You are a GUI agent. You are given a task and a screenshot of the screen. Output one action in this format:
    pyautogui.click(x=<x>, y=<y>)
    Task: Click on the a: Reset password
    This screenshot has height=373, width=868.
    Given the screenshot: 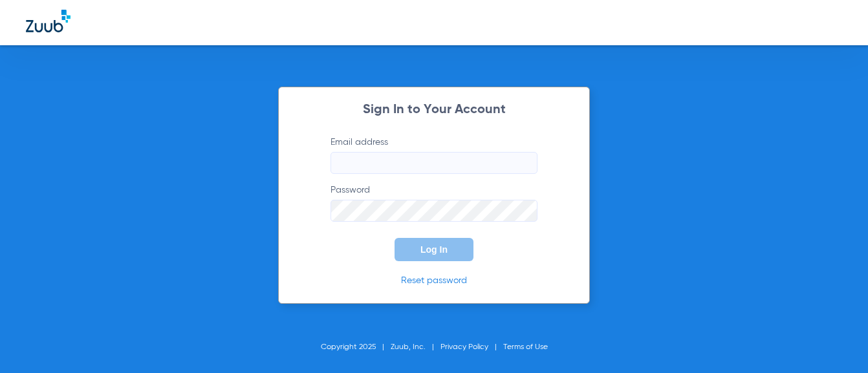 What is the action you would take?
    pyautogui.click(x=434, y=281)
    